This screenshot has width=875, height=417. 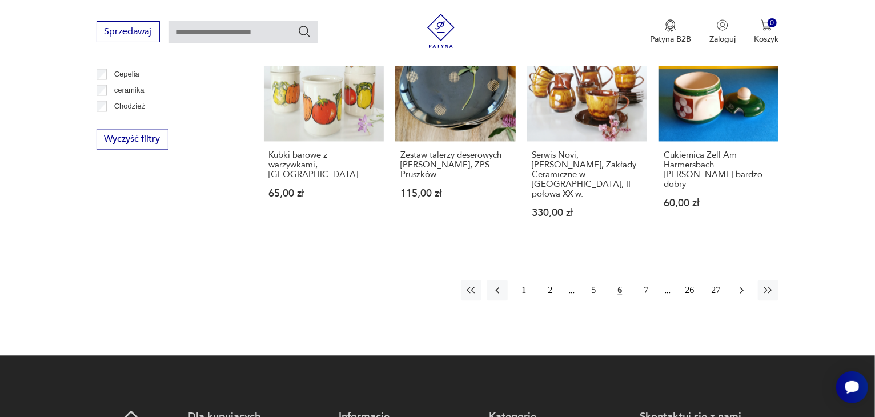 What do you see at coordinates (587, 130) in the screenshot?
I see `a: KlasykSerwis Novi, Adam Sadulski, Zakłady Ceramiczne w Mirostowicach, II połowa XX w.Serwis Novi,...` at bounding box center [587, 130].